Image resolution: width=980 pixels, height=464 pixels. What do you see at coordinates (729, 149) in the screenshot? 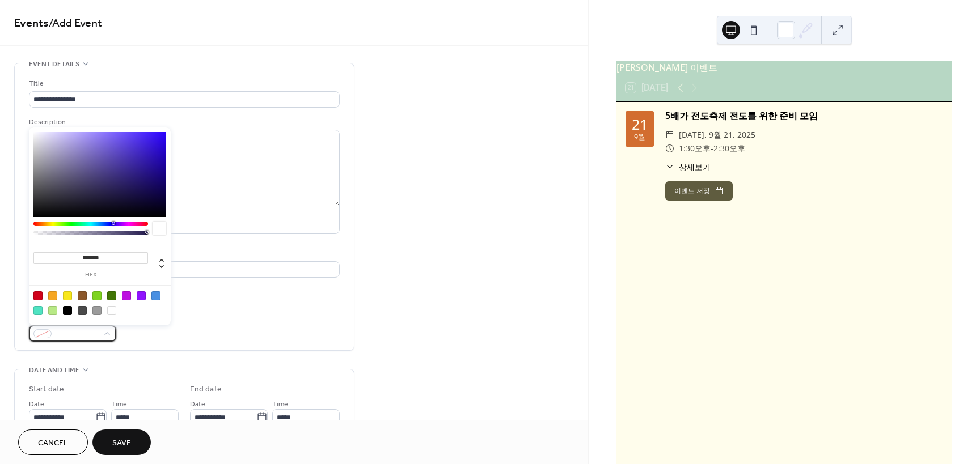
I see `span: 2:30오후` at bounding box center [729, 149].